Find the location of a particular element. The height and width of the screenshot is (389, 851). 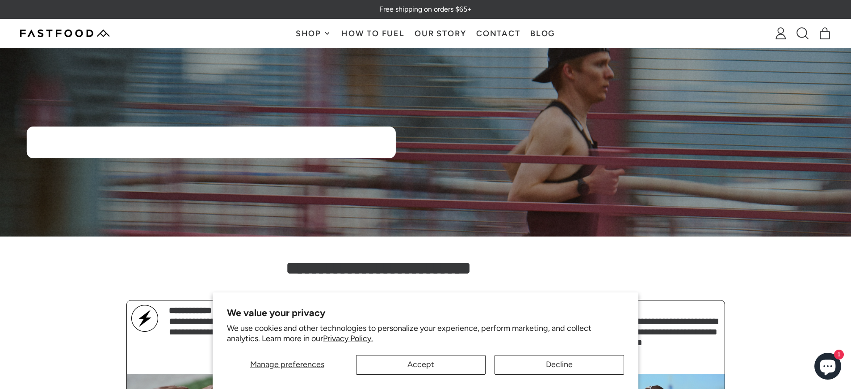

span: Shop is located at coordinates (310, 34).